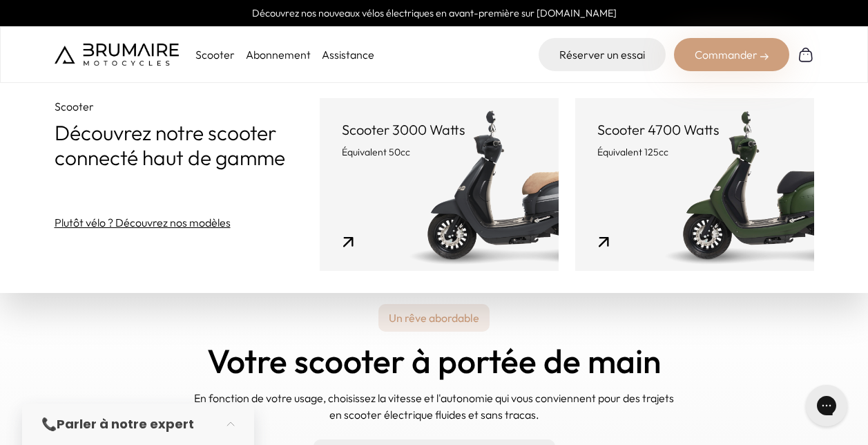 The image size is (868, 445). What do you see at coordinates (695, 152) in the screenshot?
I see `p: Équivalent 125cc` at bounding box center [695, 152].